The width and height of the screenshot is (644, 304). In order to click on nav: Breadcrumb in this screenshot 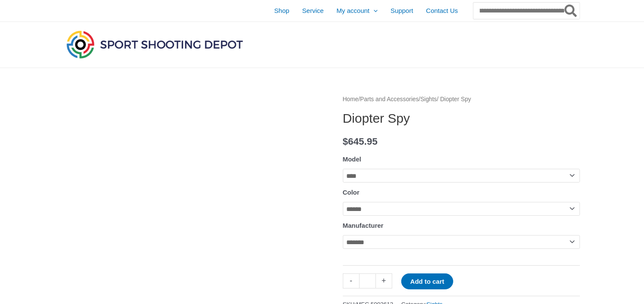, I will do `click(462, 99)`.